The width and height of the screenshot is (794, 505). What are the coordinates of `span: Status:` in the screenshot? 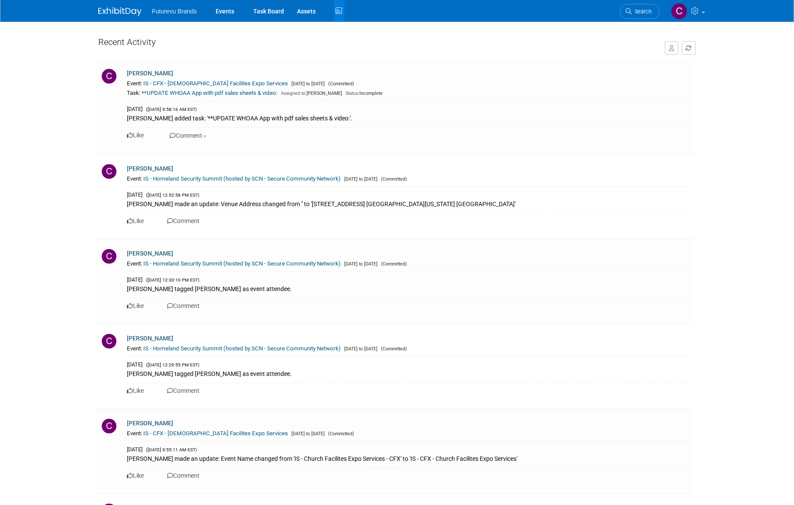 It's located at (353, 93).